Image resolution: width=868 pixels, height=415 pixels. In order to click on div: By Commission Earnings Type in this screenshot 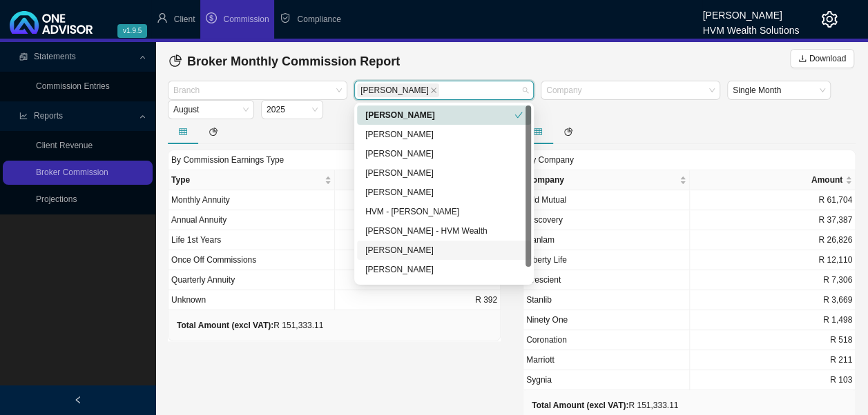, I will do `click(334, 159)`.